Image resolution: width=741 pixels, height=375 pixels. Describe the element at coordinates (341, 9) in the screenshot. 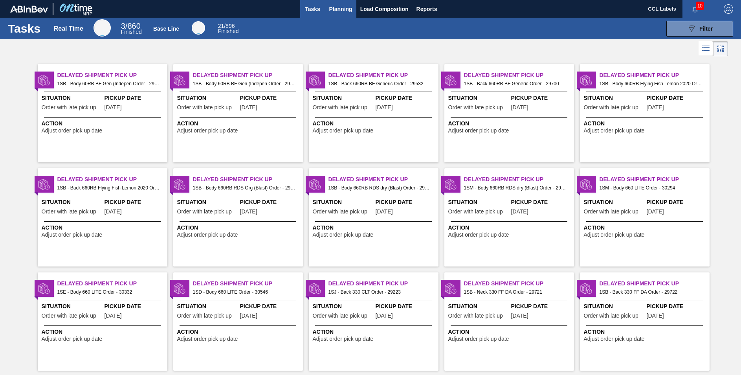

I see `span: Planning` at that location.